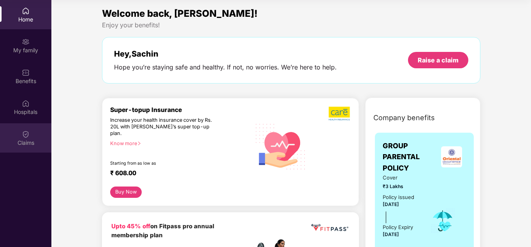 This screenshot has height=247, width=531. Describe the element at coordinates (452, 157) in the screenshot. I see `img: insurerLogo` at that location.